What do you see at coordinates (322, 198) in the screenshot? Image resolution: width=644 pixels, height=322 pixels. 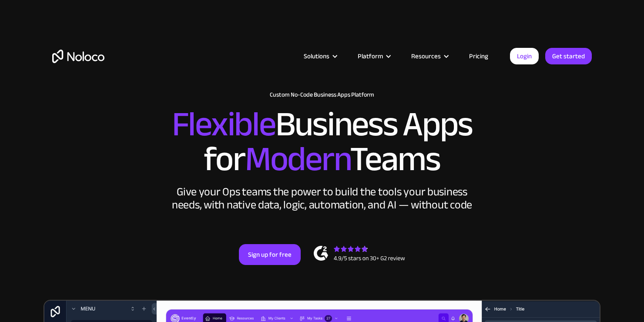 I see `div: Give your Ops teams the power to build the tools your business needs, with native data, logic, au...` at bounding box center [322, 198].